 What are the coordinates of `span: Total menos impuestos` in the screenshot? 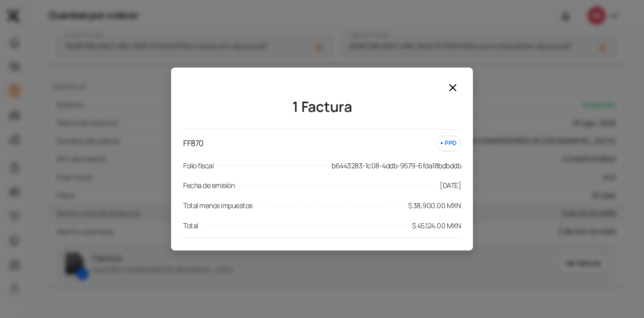 It's located at (218, 206).